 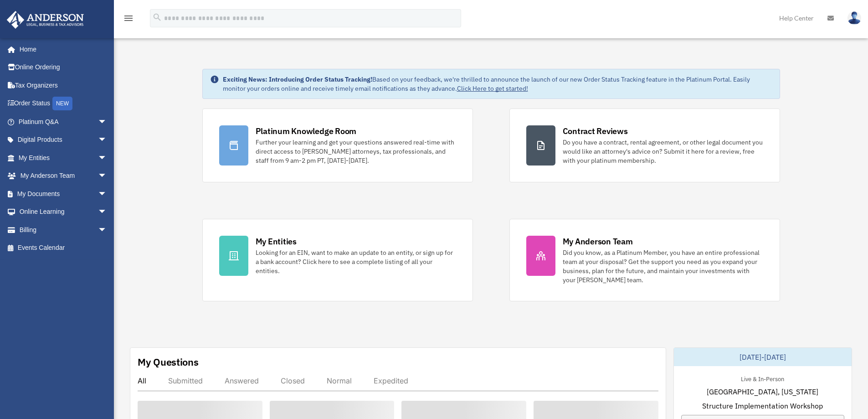 What do you see at coordinates (168, 363) in the screenshot?
I see `div: My Questions` at bounding box center [168, 363].